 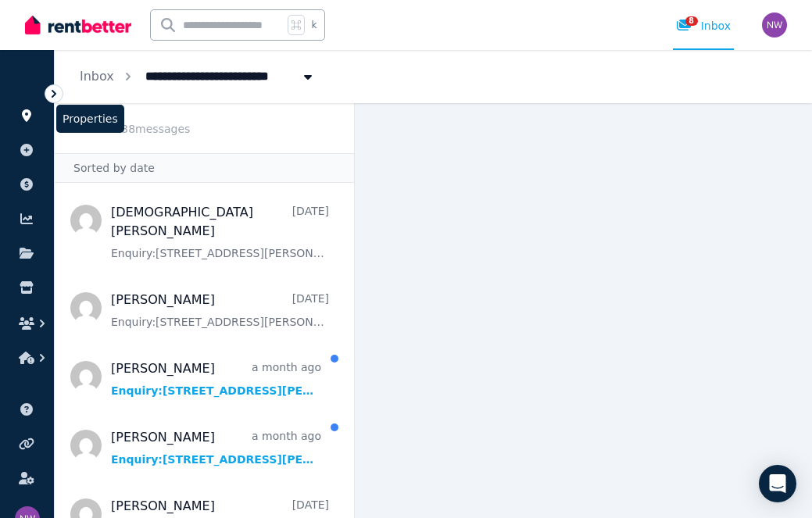 What do you see at coordinates (313, 25) in the screenshot?
I see `span: k` at bounding box center [313, 25].